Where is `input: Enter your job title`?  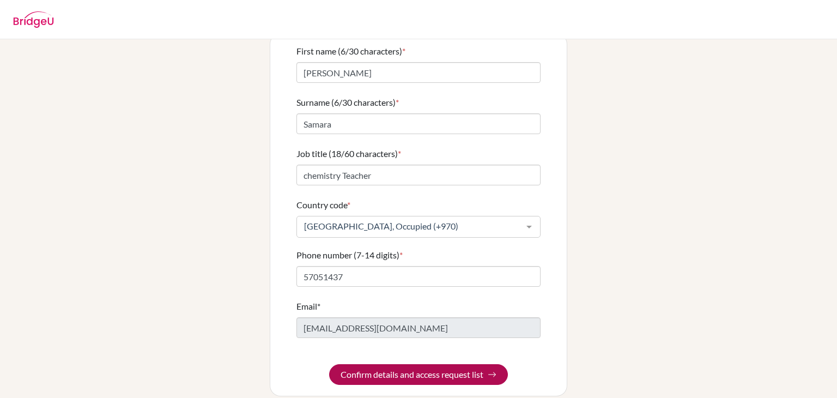 input: Enter your job title is located at coordinates (419, 175).